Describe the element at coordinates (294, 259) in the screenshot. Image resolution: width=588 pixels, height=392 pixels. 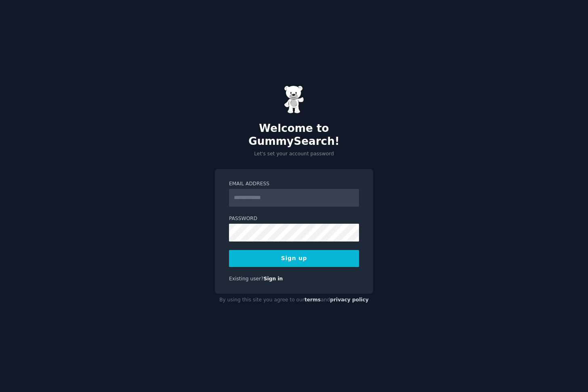
I see `button: Sign up` at that location.